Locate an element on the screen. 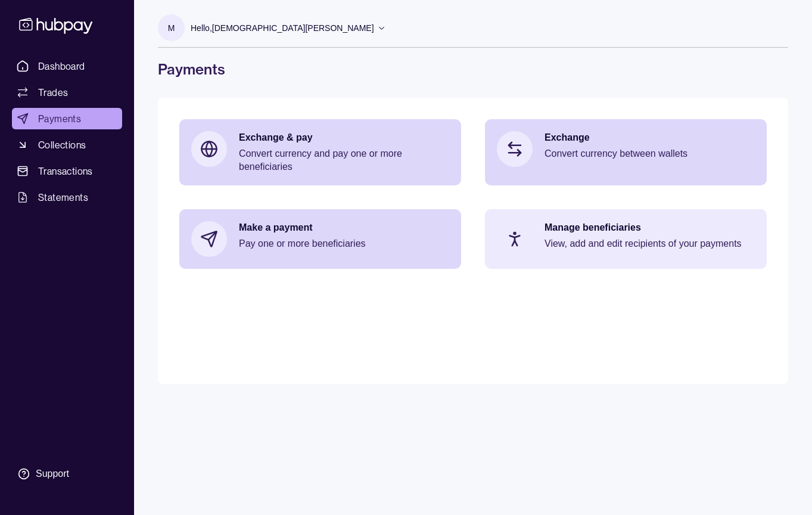  span: Payments is located at coordinates (60, 118).